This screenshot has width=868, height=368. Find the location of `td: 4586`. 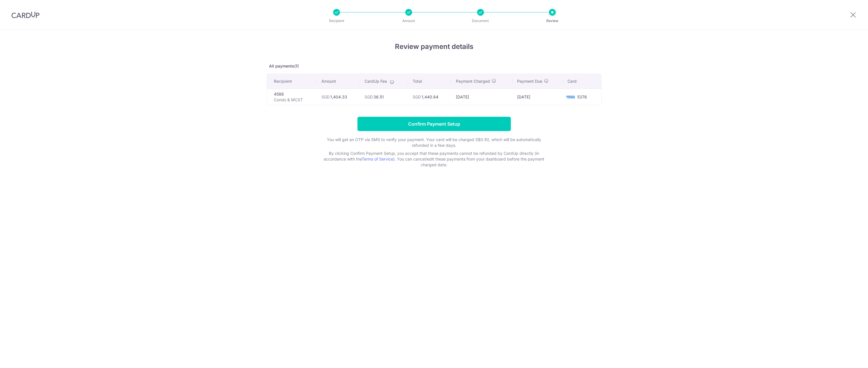

td: 4586 is located at coordinates (292, 96).